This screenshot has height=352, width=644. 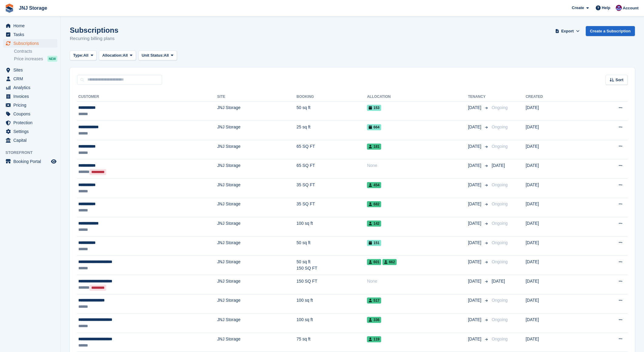 What do you see at coordinates (620, 80) in the screenshot?
I see `span: Sort` at bounding box center [620, 80].